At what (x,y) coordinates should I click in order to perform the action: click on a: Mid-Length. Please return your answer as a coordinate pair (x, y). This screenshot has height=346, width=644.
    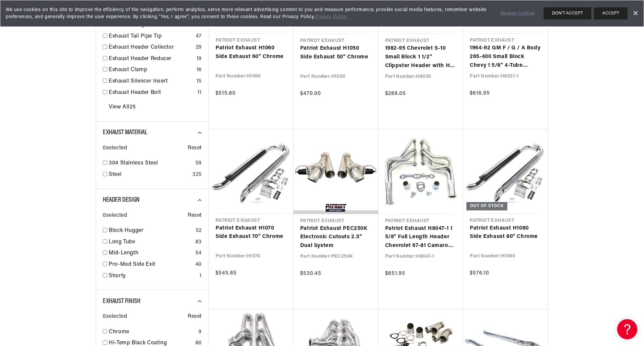
    Looking at the image, I should click on (151, 253).